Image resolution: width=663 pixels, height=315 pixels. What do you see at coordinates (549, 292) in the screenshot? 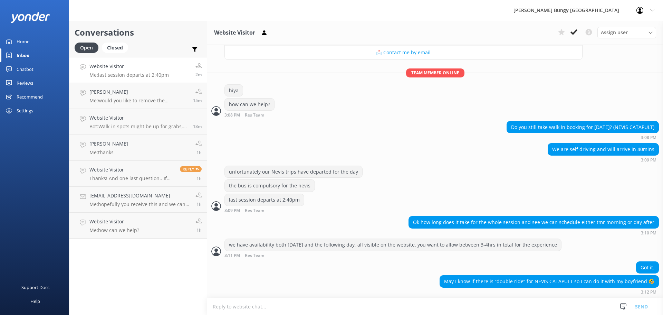
I see `div: Sep 23 2025 03:12pm (UTC +12:00) Pacific/Auckland` at bounding box center [549, 292].